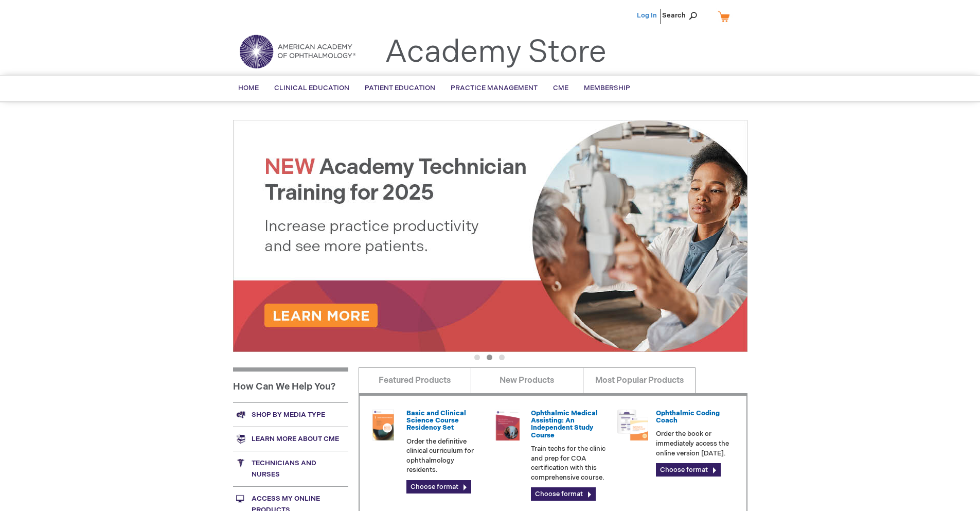  I want to click on a: Clinical Education, so click(312, 88).